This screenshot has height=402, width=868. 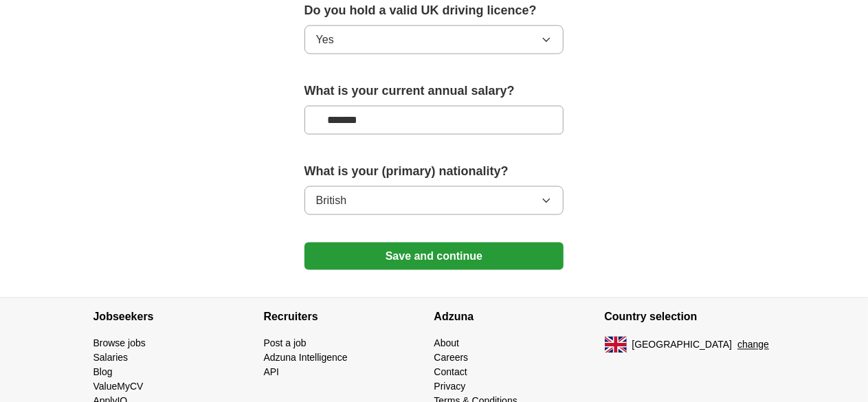 I want to click on label: Do you hold a valid UK driving licence?, so click(x=435, y=10).